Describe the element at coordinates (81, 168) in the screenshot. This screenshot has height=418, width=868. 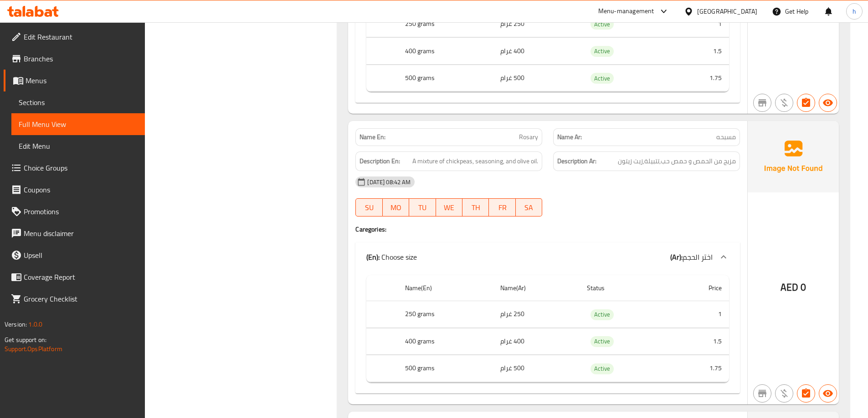
I see `span: Choice Groups` at that location.